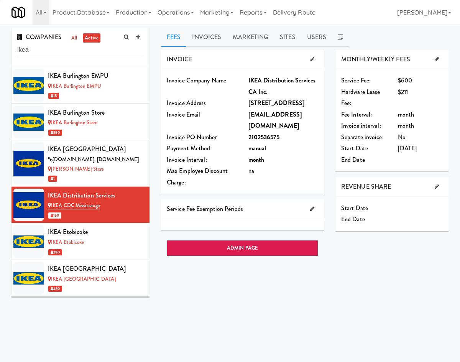  I want to click on span: $211, so click(403, 92).